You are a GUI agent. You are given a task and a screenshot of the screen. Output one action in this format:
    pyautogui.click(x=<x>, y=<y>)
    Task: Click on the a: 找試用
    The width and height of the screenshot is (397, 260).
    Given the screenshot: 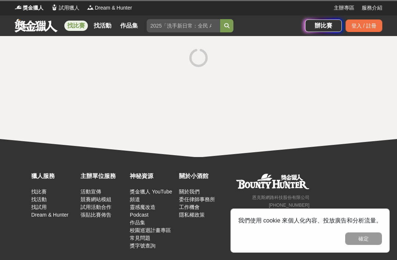 What is the action you would take?
    pyautogui.click(x=39, y=207)
    